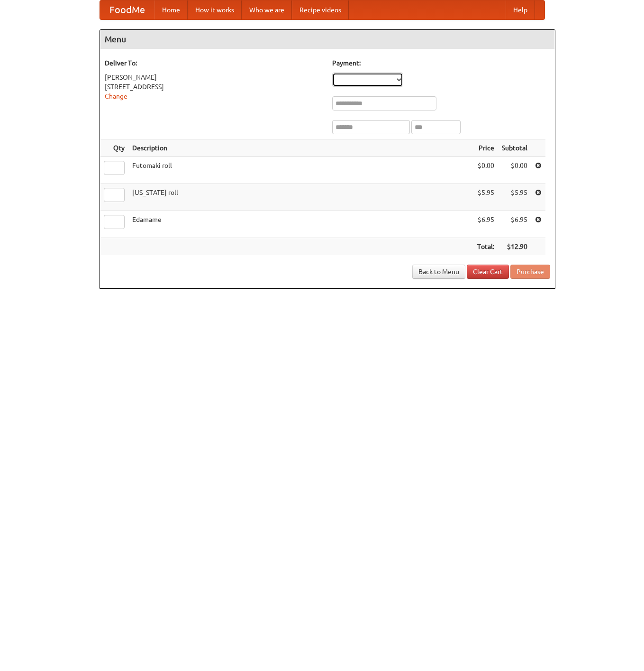 The height and width of the screenshot is (671, 644). What do you see at coordinates (488, 272) in the screenshot?
I see `a: Clear Cart` at bounding box center [488, 272].